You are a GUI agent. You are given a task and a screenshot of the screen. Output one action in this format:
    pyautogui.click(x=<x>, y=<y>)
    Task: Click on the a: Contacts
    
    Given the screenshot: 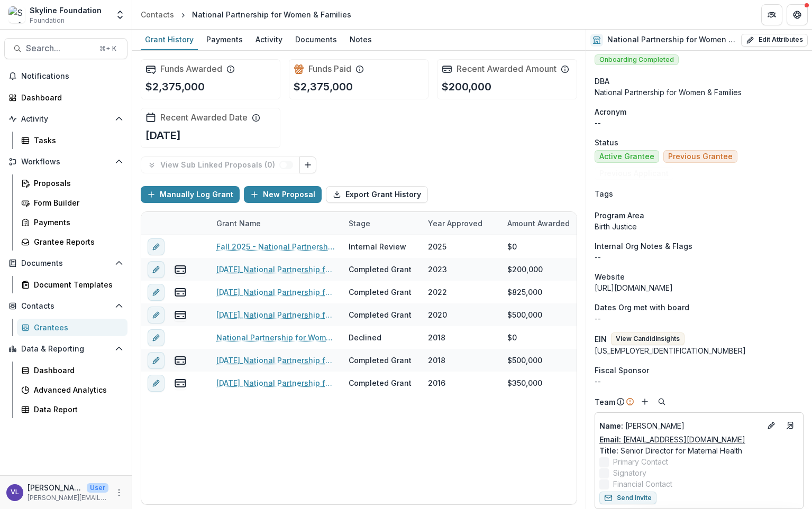 What is the action you would take?
    pyautogui.click(x=157, y=14)
    